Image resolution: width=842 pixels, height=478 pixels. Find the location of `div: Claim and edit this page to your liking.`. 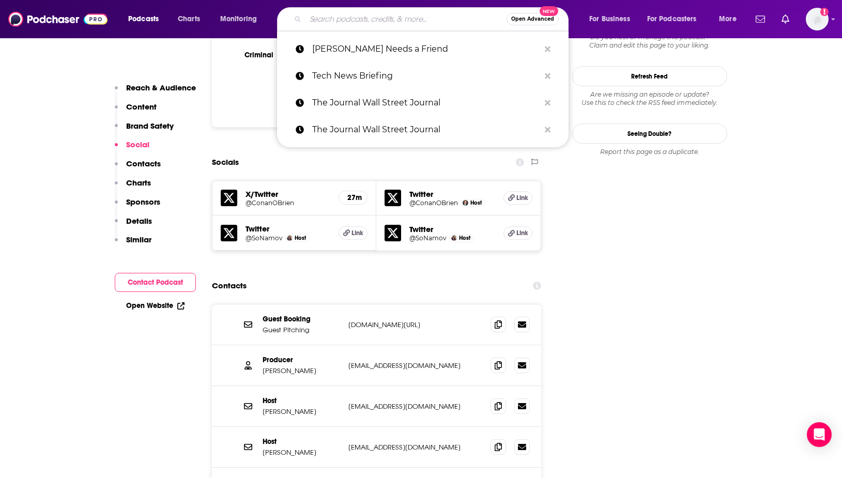

div: Claim and edit this page to your liking. is located at coordinates (650, 41).